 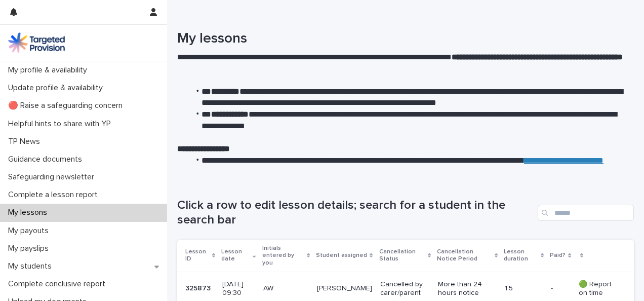 What do you see at coordinates (30, 248) in the screenshot?
I see `p: My payslips` at bounding box center [30, 248].